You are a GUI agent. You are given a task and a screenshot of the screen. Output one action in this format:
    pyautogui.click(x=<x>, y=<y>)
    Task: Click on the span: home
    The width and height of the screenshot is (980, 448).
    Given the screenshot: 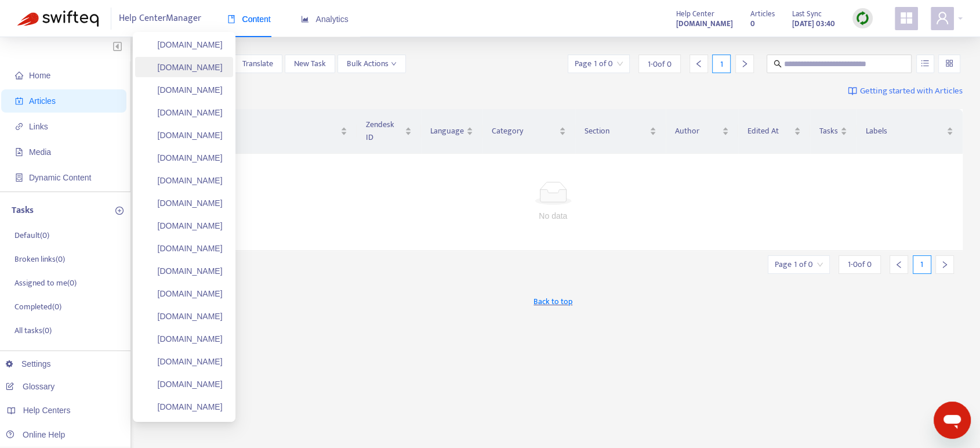 What is the action you would take?
    pyautogui.click(x=19, y=75)
    